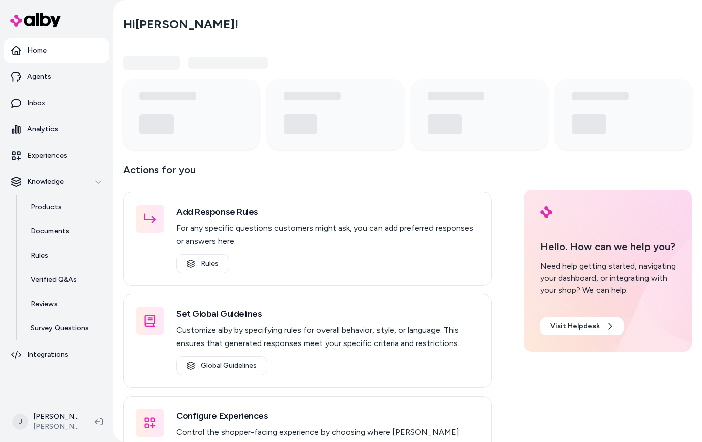 The width and height of the screenshot is (702, 442). Describe the element at coordinates (50, 231) in the screenshot. I see `p: Documents` at that location.